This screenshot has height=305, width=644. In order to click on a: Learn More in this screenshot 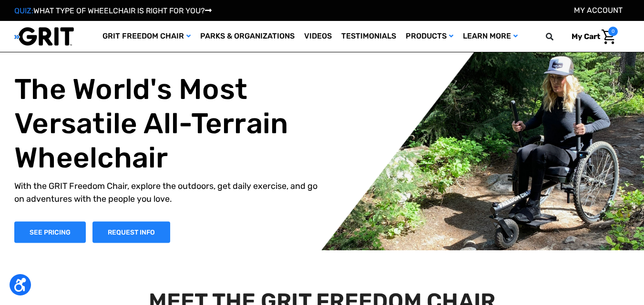, I will do `click(490, 36)`.